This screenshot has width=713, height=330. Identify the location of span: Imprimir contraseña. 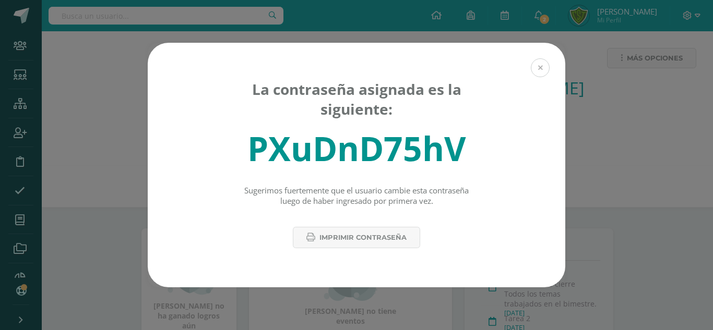
(363, 238).